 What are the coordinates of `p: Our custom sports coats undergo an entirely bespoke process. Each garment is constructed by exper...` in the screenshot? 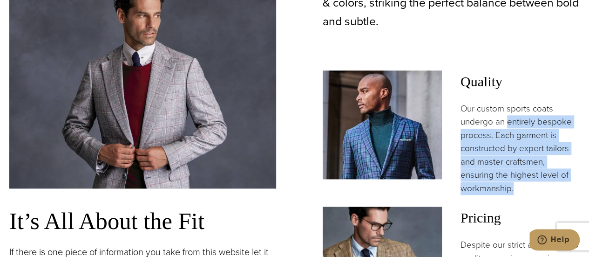 It's located at (520, 148).